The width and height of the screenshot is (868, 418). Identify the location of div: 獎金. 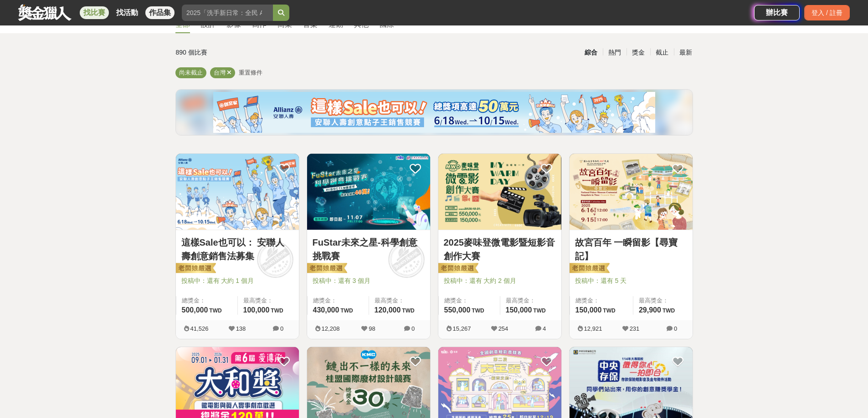
(638, 52).